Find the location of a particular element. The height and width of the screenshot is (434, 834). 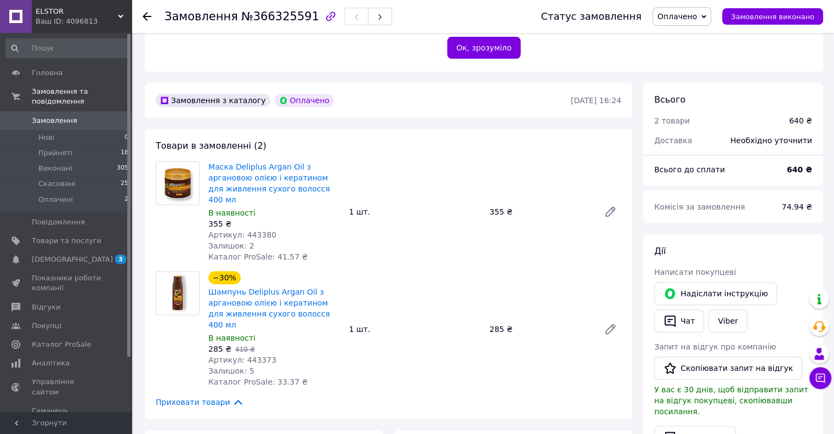

input: Пошук is located at coordinates (67, 48).